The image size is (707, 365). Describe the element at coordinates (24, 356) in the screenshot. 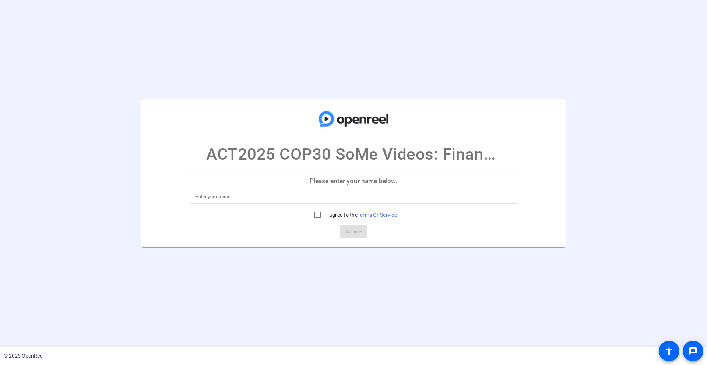

I see `div: © 2025 OpenReel` at that location.